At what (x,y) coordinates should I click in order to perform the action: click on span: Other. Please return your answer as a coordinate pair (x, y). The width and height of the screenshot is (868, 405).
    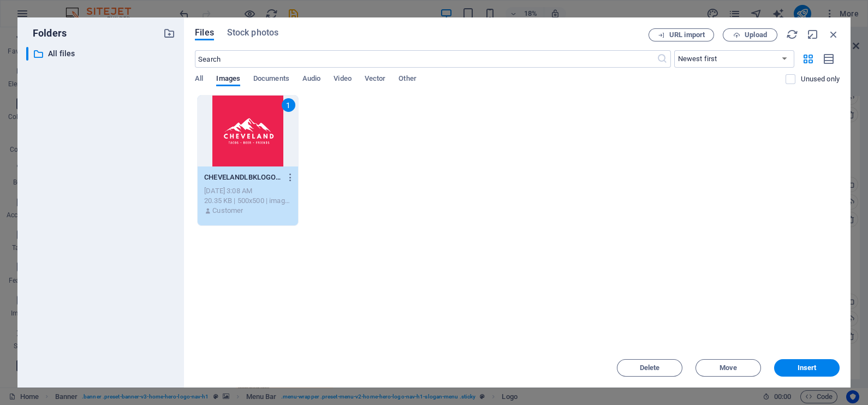
    Looking at the image, I should click on (407, 80).